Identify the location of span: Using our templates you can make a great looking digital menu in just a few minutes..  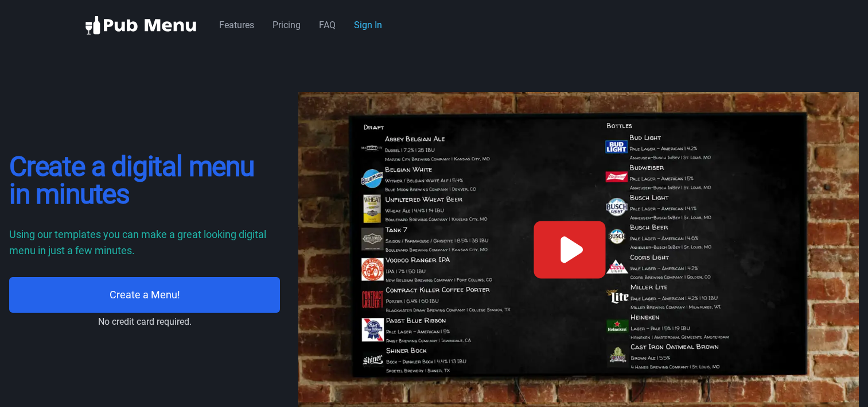
(137, 242).